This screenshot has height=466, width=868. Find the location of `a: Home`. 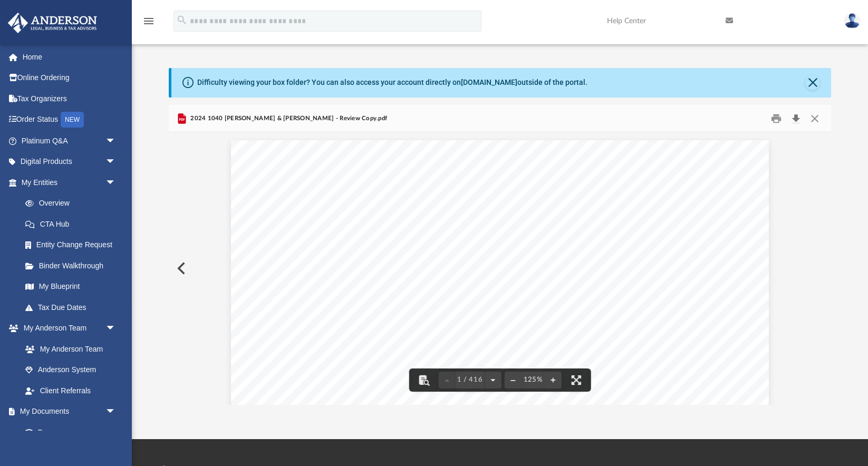

a: Home is located at coordinates (70, 57).